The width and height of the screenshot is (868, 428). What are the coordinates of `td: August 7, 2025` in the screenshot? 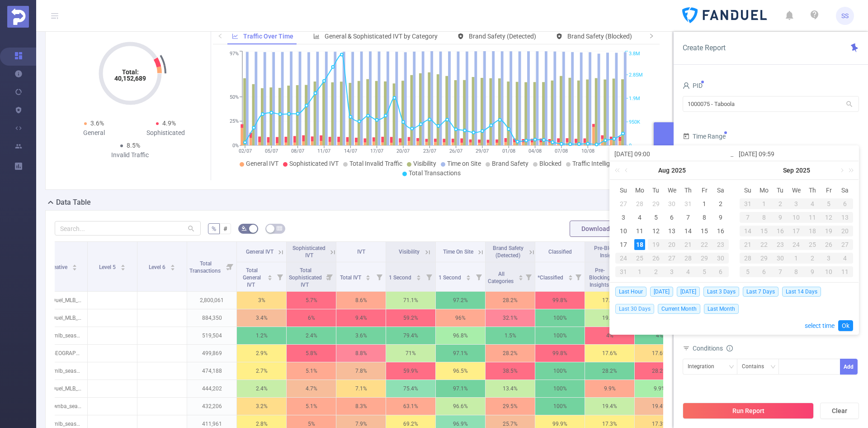 It's located at (688, 217).